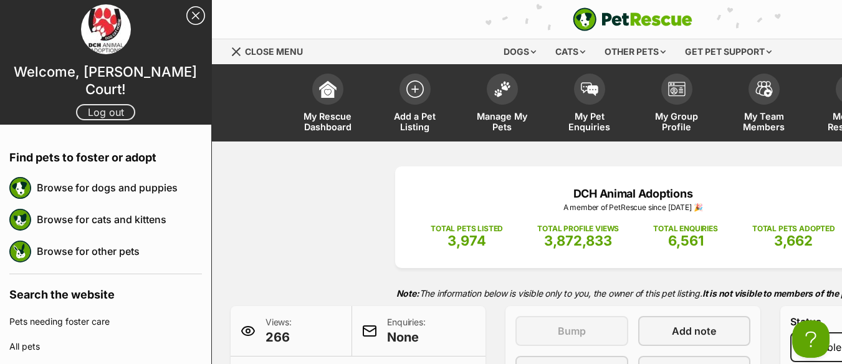 This screenshot has height=364, width=842. Describe the element at coordinates (502, 121) in the screenshot. I see `span: Manage My Pets` at that location.